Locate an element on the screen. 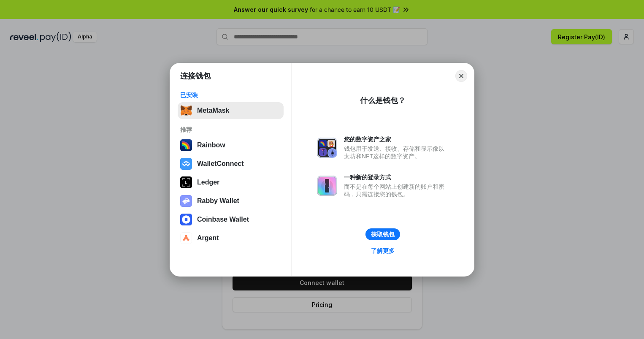 The height and width of the screenshot is (339, 644). div: 钱包用于发送、接收、存储和显示像以太坊和NFT这样的数字资产。 is located at coordinates (397, 152).